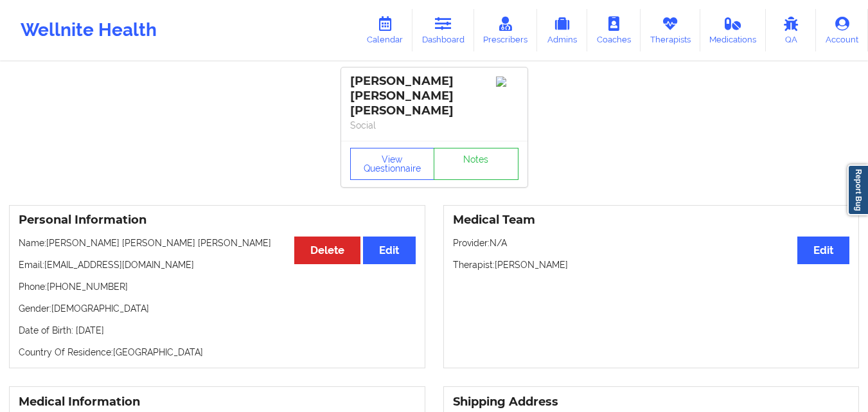 The height and width of the screenshot is (412, 868). I want to click on a: Prescribers, so click(506, 30).